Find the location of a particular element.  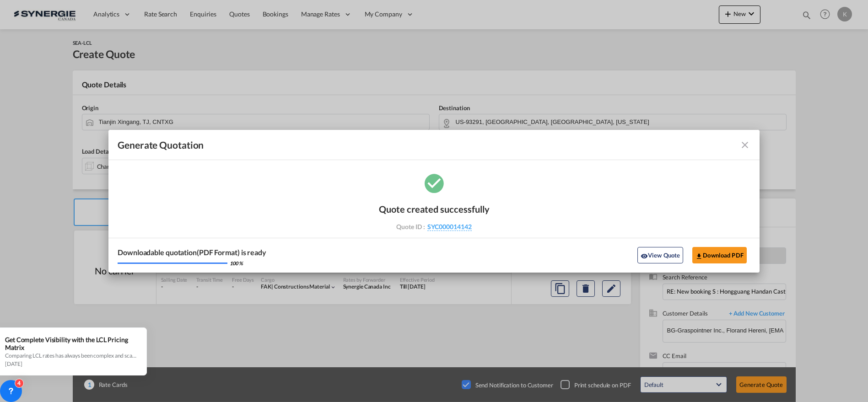

md-icon: icon-checkbox-marked-circle is located at coordinates (434, 183).